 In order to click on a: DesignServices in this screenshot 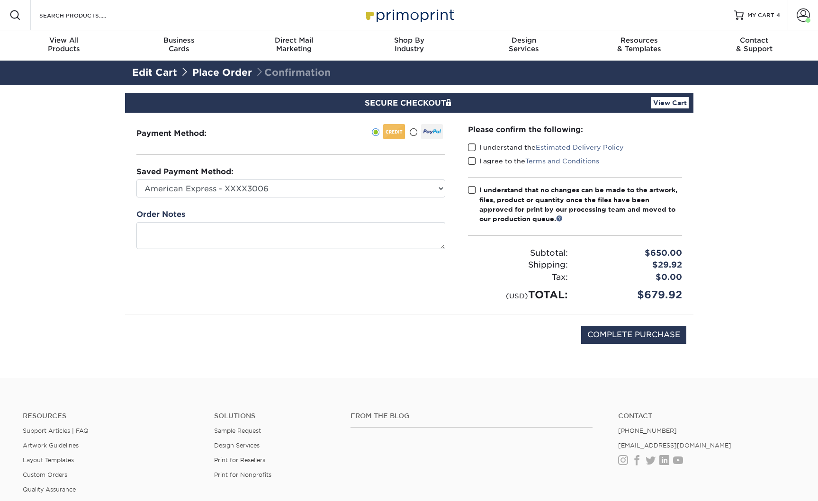, I will do `click(524, 45)`.